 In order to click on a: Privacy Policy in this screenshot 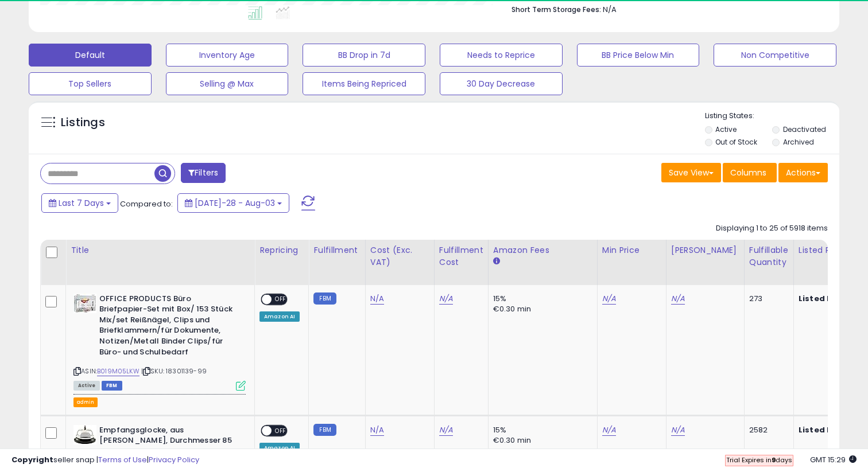, I will do `click(174, 460)`.